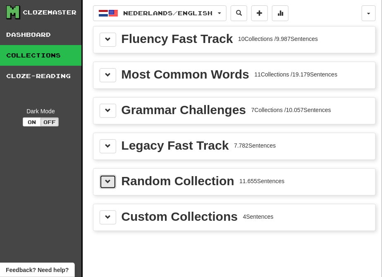  I want to click on div: 10 Collections / 9.987 Sentences, so click(278, 39).